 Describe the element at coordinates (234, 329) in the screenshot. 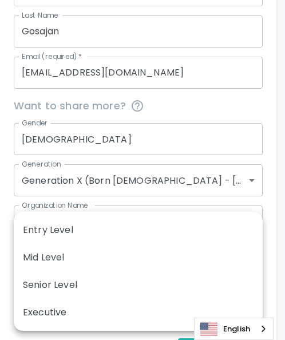

I see `aside: Language selected: English` at that location.